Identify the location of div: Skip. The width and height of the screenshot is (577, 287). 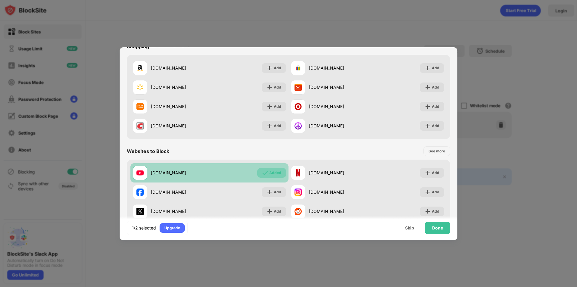
(410, 228).